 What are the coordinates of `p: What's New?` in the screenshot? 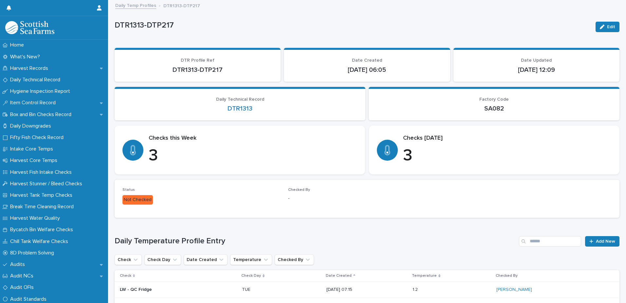 It's located at (26, 57).